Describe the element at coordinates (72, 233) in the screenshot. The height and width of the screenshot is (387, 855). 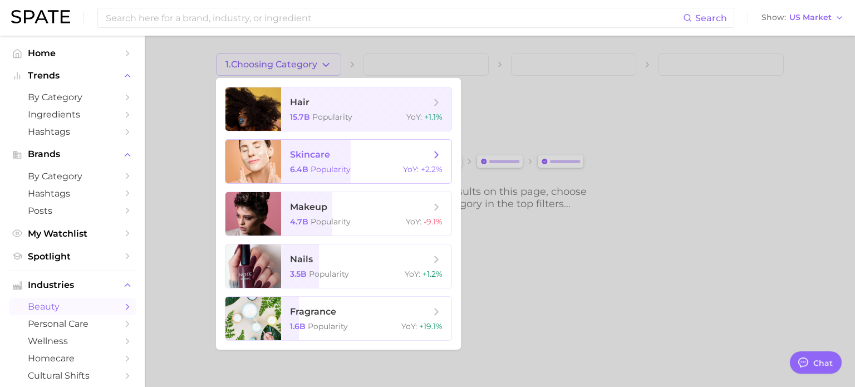
I see `span: My Watchlist` at that location.